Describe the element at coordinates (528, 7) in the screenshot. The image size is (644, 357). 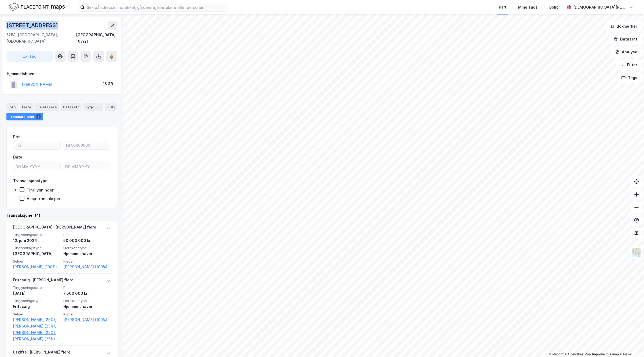
I see `div: Mine Tags` at that location.